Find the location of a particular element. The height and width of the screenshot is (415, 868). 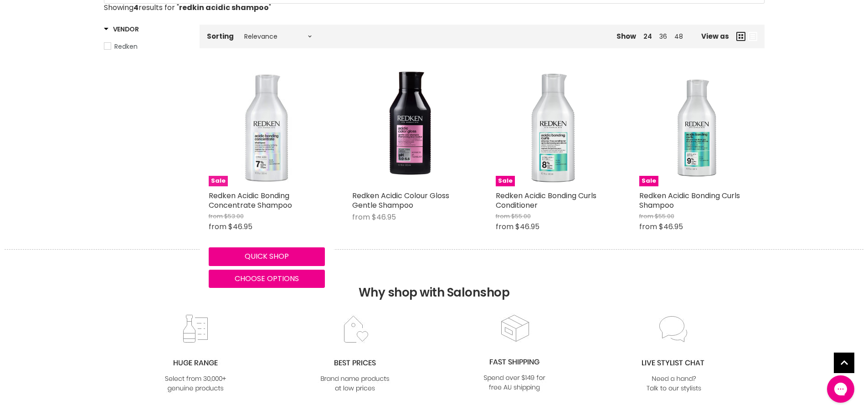

a: Redken Acidic Bonding Concentrate ShampooSale is located at coordinates (266, 128).